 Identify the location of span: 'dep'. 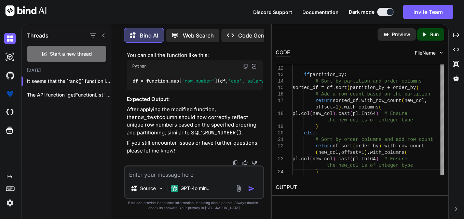
(235, 81).